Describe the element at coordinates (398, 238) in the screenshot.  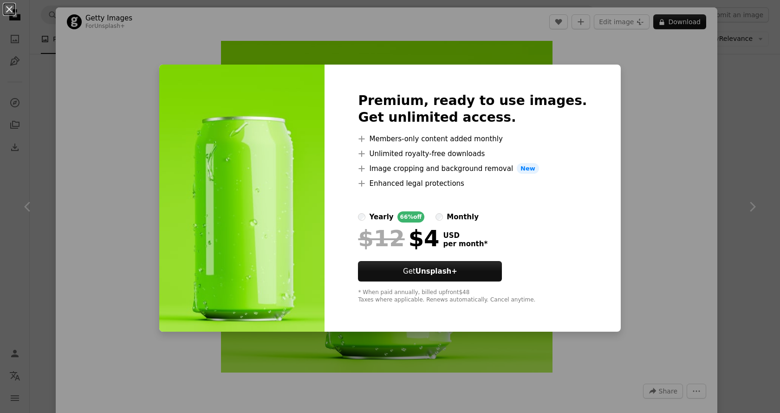
I see `div: $4` at that location.